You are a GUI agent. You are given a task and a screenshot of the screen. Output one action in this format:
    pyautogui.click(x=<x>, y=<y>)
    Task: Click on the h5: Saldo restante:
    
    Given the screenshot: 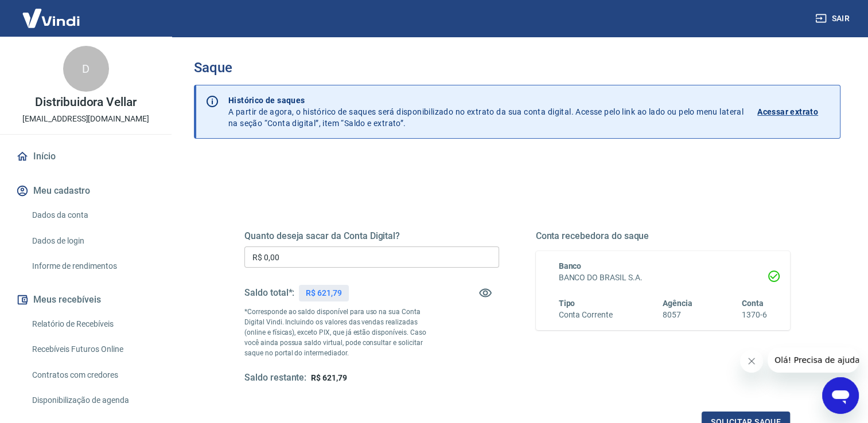 What is the action you would take?
    pyautogui.click(x=276, y=378)
    